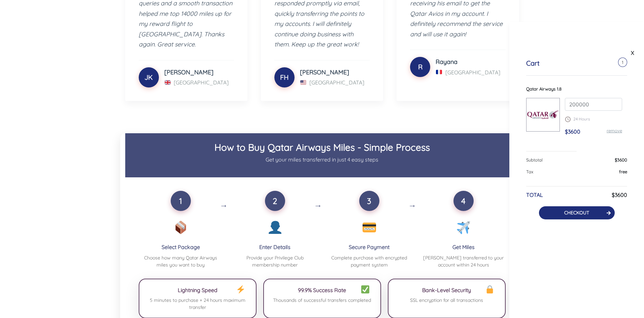 The height and width of the screenshot is (318, 644). I want to click on div: Get Miles, so click(464, 247).